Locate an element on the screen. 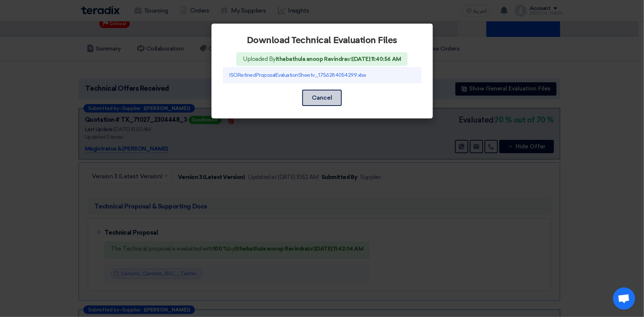  span: Uploaded By at is located at coordinates (322, 59).